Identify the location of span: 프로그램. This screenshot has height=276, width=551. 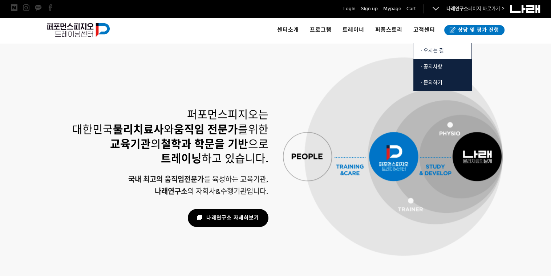
(320, 30).